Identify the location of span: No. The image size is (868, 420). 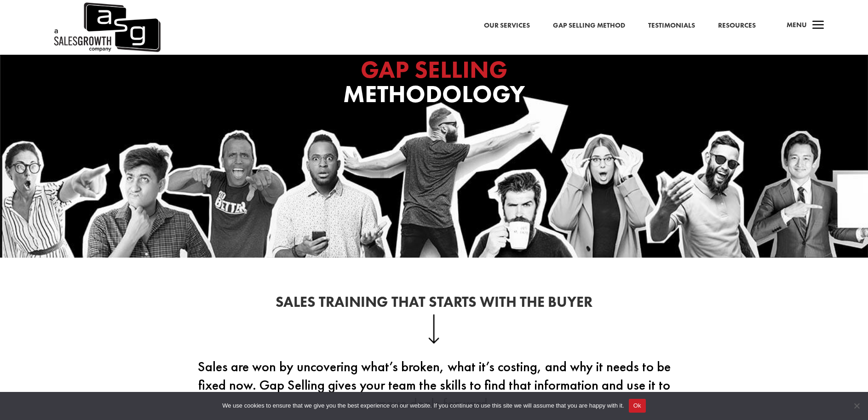
(857, 406).